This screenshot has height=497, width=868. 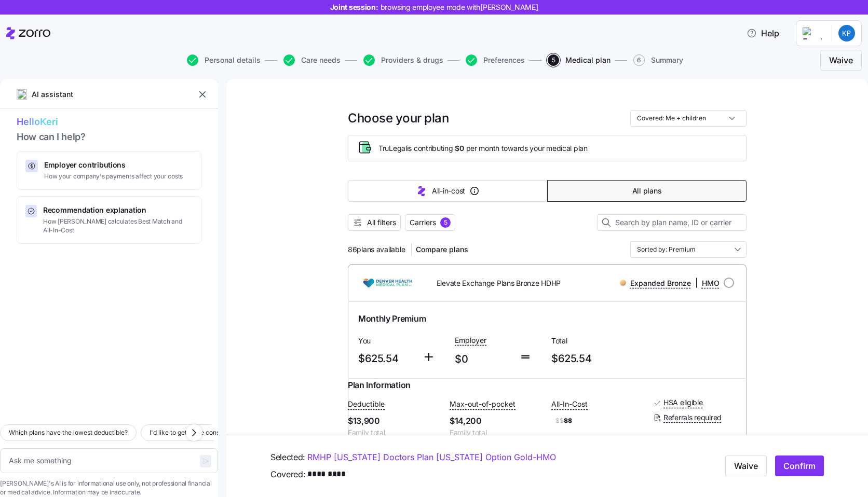 I want to click on button: Preferences, so click(x=495, y=60).